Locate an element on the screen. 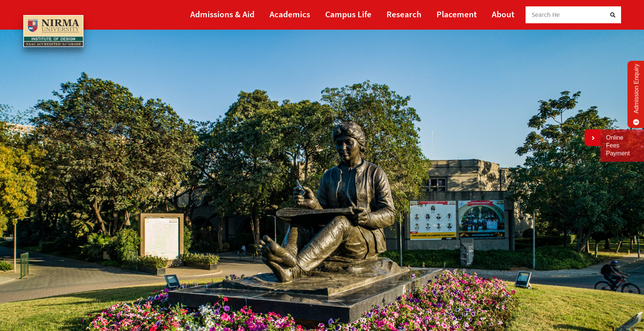 This screenshot has width=644, height=331. a: Online Fees Payment is located at coordinates (622, 146).